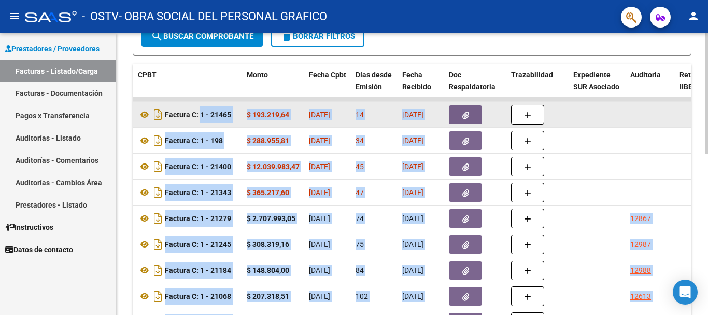 This screenshot has height=315, width=708. Describe the element at coordinates (328, 75) in the screenshot. I see `span: Fecha Cpbt` at that location.